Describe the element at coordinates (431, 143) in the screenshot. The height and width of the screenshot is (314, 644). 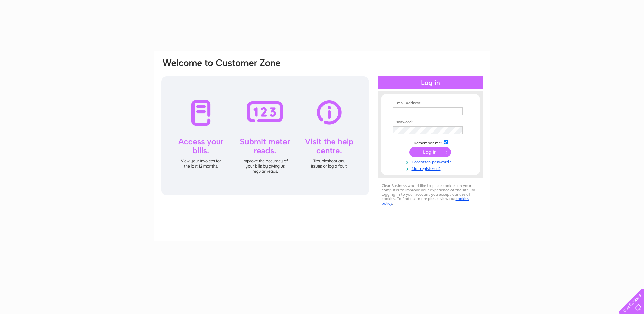
I see `td: Remember me?` at that location.